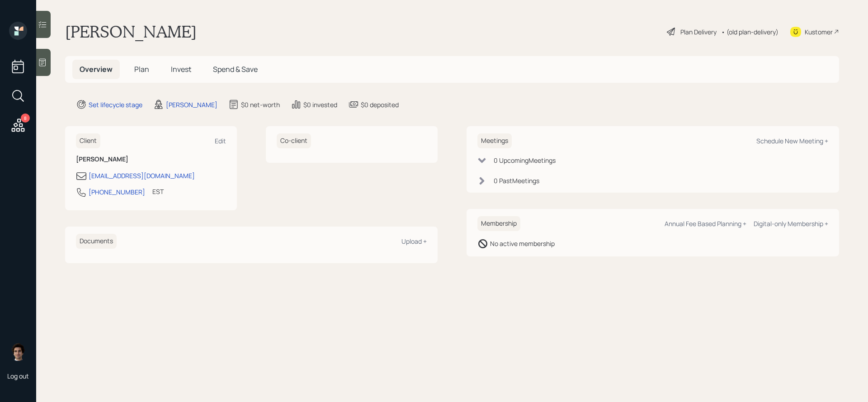 Image resolution: width=868 pixels, height=402 pixels. Describe the element at coordinates (499, 223) in the screenshot. I see `h6: Membership` at that location.